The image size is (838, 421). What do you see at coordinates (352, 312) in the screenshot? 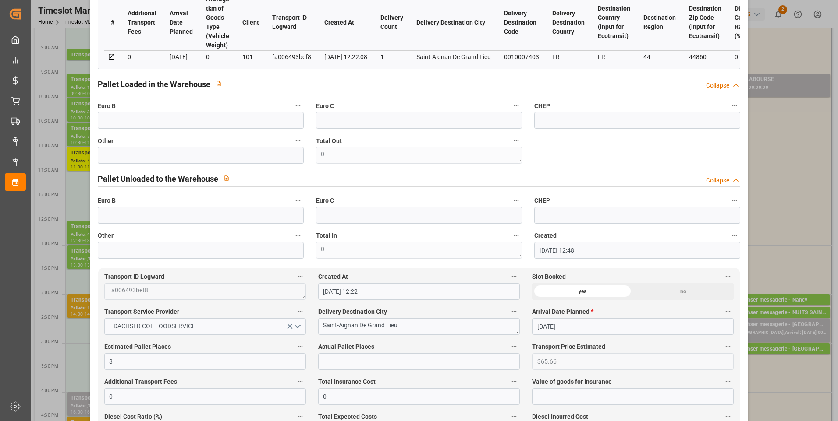
I see `span: Delivery Destination City` at bounding box center [352, 312].